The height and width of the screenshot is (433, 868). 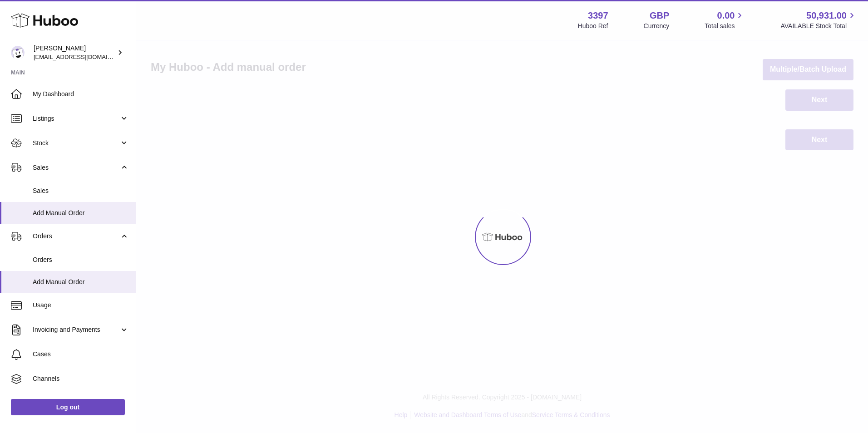 I want to click on span: AVAILABLE Stock Total, so click(x=819, y=26).